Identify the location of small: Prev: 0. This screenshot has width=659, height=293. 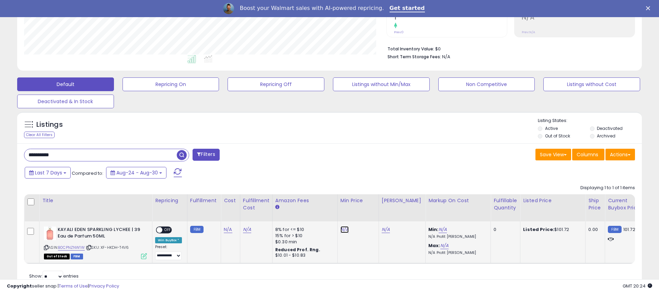
(399, 32).